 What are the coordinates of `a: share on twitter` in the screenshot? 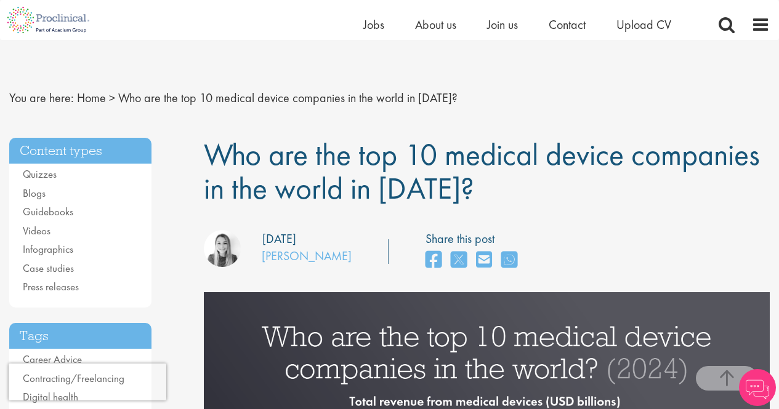 It's located at (459, 260).